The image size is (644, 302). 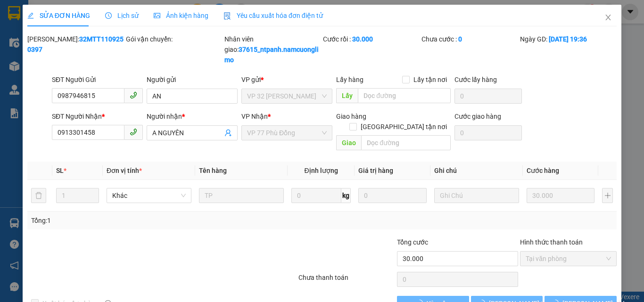 What do you see at coordinates (157, 15) in the screenshot?
I see `span: picture` at bounding box center [157, 15].